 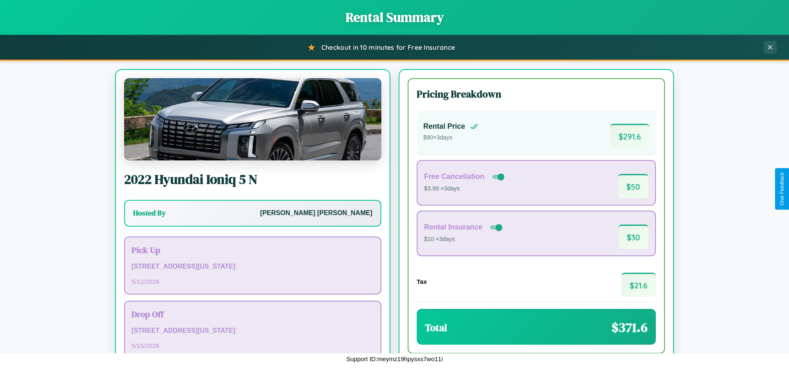 I want to click on p: $ 90 × 3 days, so click(x=451, y=138).